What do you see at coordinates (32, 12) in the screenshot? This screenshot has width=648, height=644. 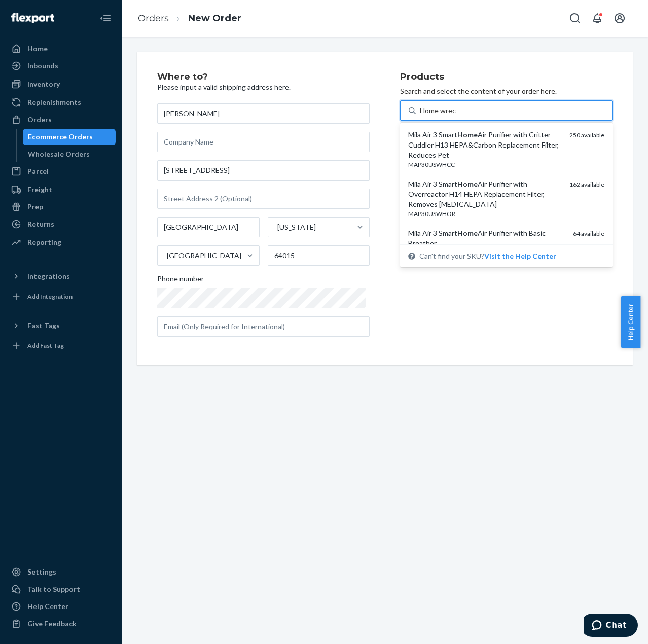 I see `span: Chat` at bounding box center [32, 12].